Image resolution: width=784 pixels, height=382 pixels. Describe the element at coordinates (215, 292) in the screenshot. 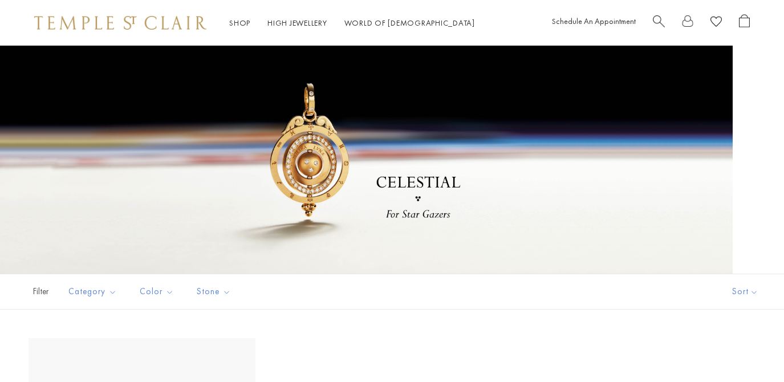

I see `span: Stone` at that location.